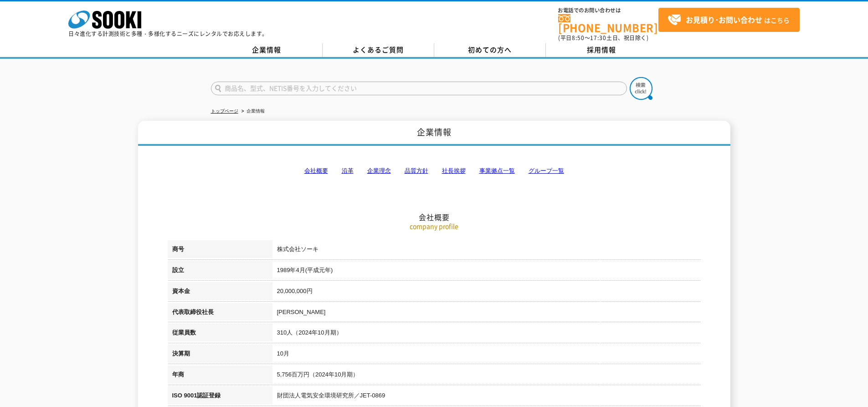 This screenshot has height=407, width=868. I want to click on a: 会社概要, so click(316, 170).